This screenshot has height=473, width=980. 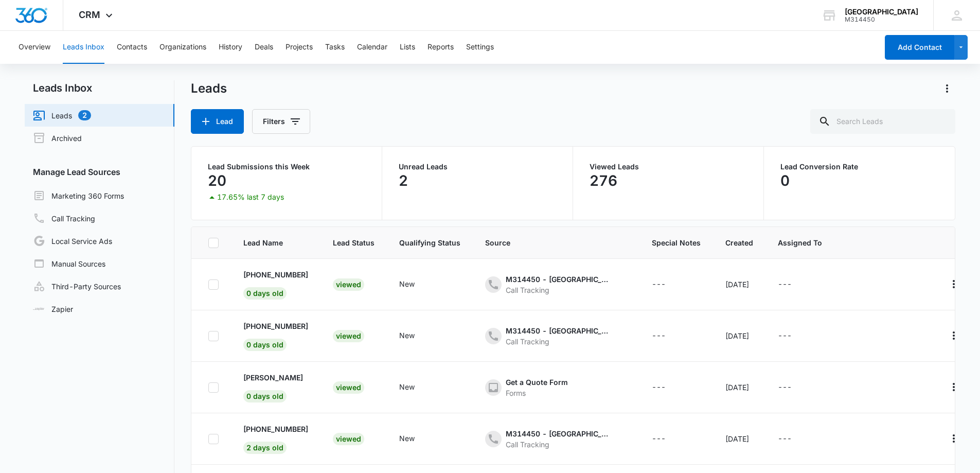 I want to click on span: Lead Name, so click(x=276, y=243).